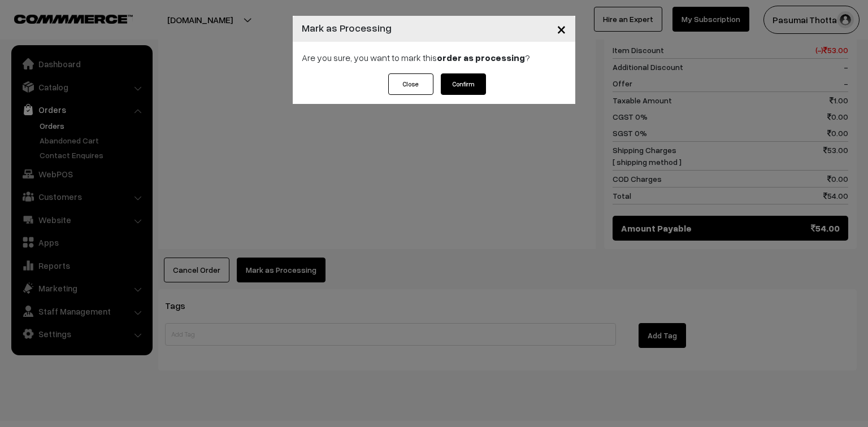 The height and width of the screenshot is (427, 868). I want to click on h4: Mark as Processing, so click(346, 27).